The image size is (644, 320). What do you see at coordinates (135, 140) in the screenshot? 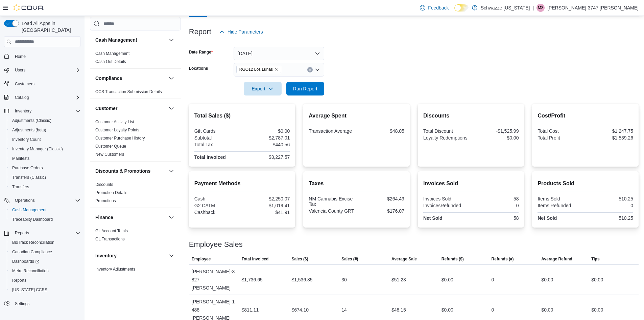
I see `div: Customer` at bounding box center [135, 140].